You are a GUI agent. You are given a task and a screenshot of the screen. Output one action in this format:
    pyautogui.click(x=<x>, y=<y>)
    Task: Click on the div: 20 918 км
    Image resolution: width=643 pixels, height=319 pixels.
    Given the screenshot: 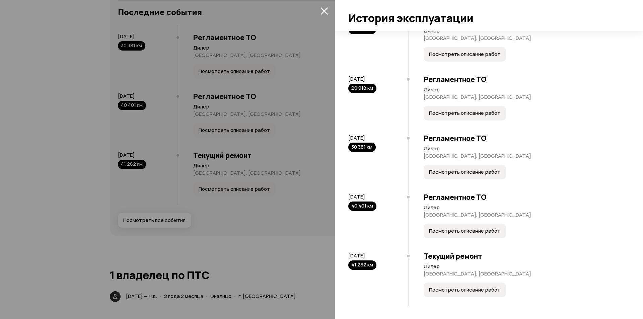 What is the action you would take?
    pyautogui.click(x=362, y=88)
    